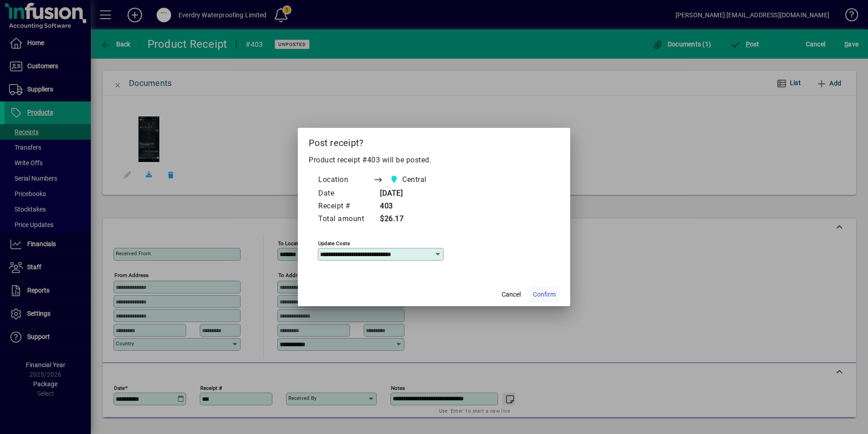 The width and height of the screenshot is (868, 434). I want to click on span: Cancel, so click(512, 294).